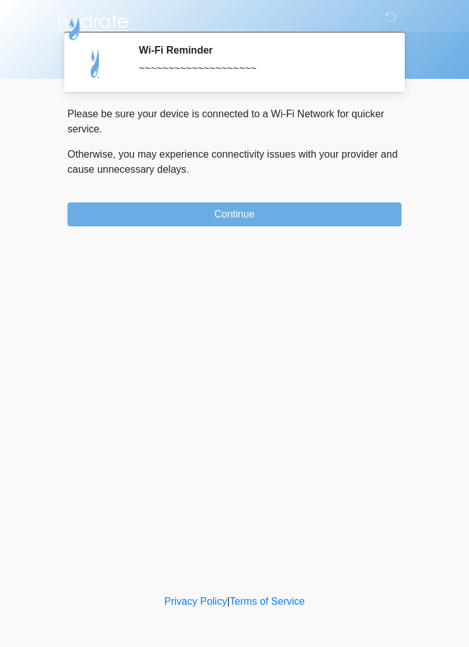  I want to click on button: Continue, so click(235, 214).